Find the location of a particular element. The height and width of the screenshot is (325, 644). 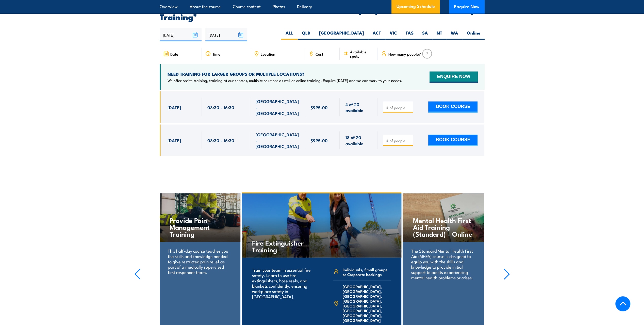

h4: Mental Health First Aid Training (Standard) - Online is located at coordinates (443, 226).